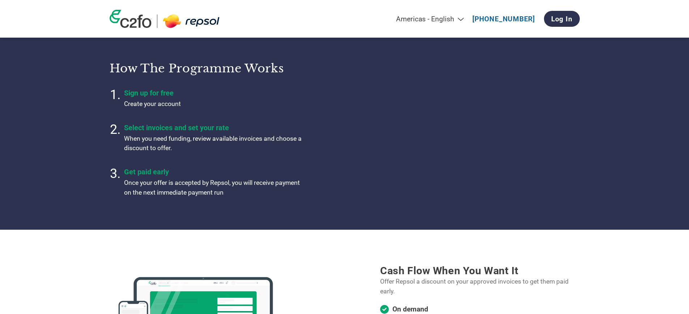  Describe the element at coordinates (214, 104) in the screenshot. I see `p: Create your account` at that location.